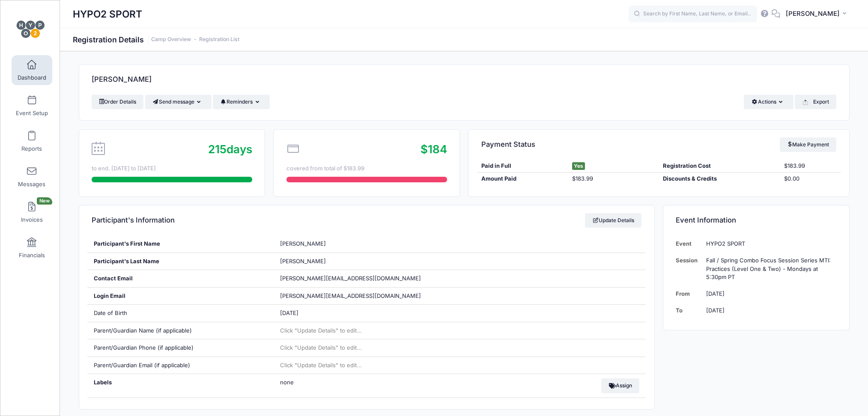 This screenshot has width=868, height=416. I want to click on div: Participant's First Name, so click(180, 244).